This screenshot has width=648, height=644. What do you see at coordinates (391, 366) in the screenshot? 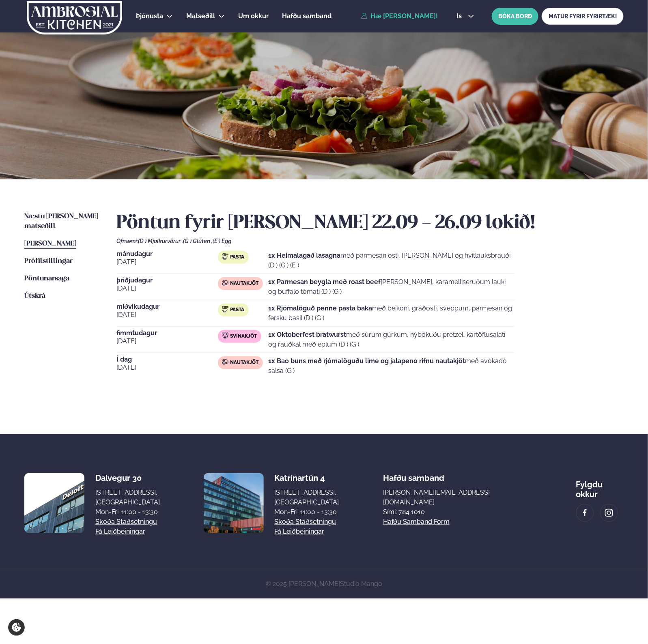
I see `p: með avókadó salsa (G )` at bounding box center [391, 366].